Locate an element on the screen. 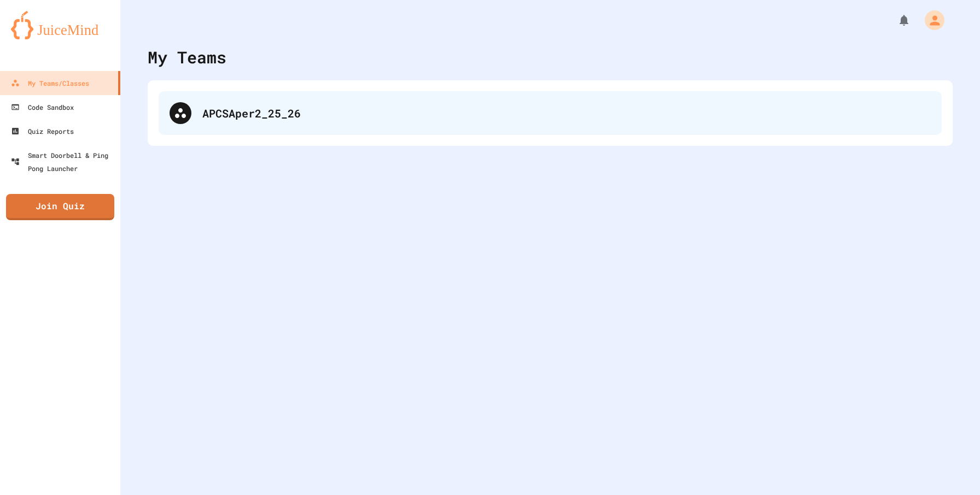 The width and height of the screenshot is (980, 495). img: logo-orange.svg is located at coordinates (60, 25).